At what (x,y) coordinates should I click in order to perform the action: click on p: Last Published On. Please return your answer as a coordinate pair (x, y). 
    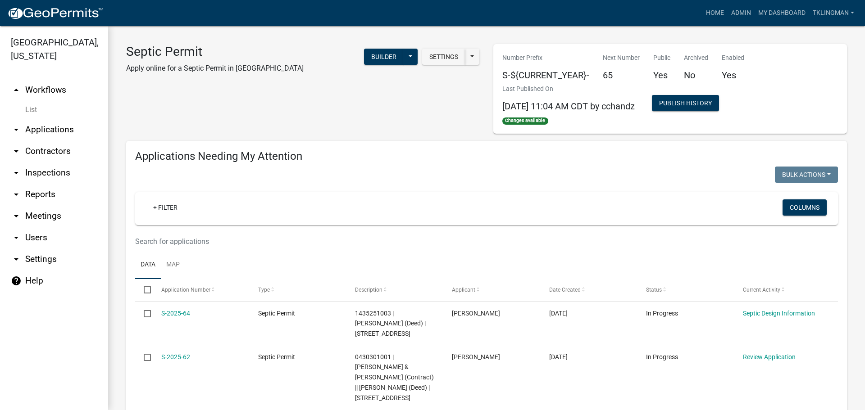
    Looking at the image, I should click on (569, 89).